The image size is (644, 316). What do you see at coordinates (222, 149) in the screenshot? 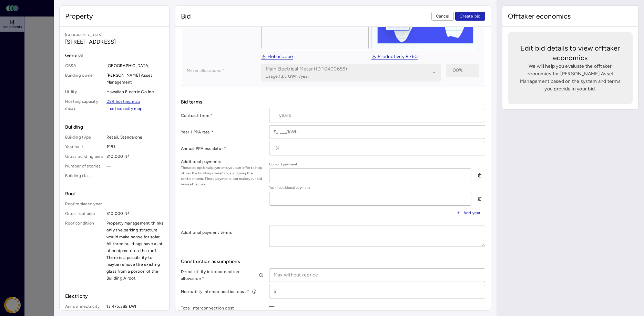
I see `label: Annual PPA escalator *` at bounding box center [222, 149].